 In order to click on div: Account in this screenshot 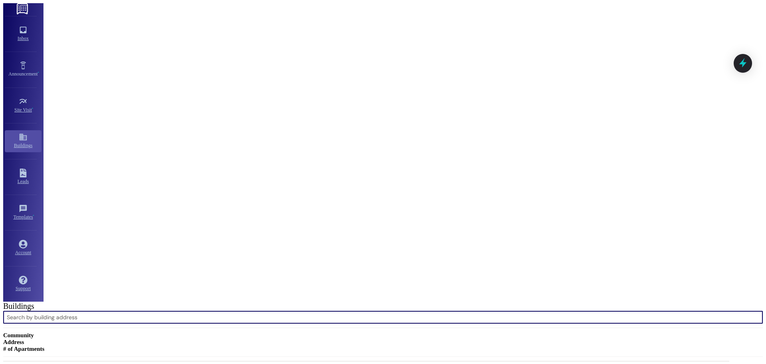, I will do `click(23, 252)`.